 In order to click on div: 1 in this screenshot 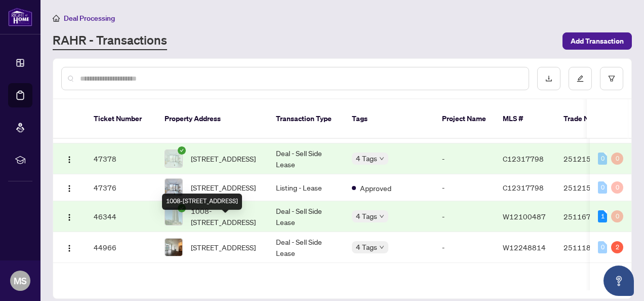, I will do `click(602, 217)`.